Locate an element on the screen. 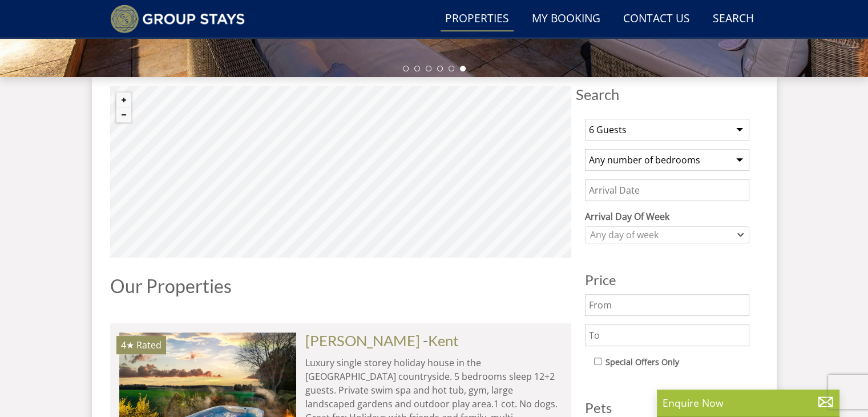  canvas: Map is located at coordinates (341, 172).